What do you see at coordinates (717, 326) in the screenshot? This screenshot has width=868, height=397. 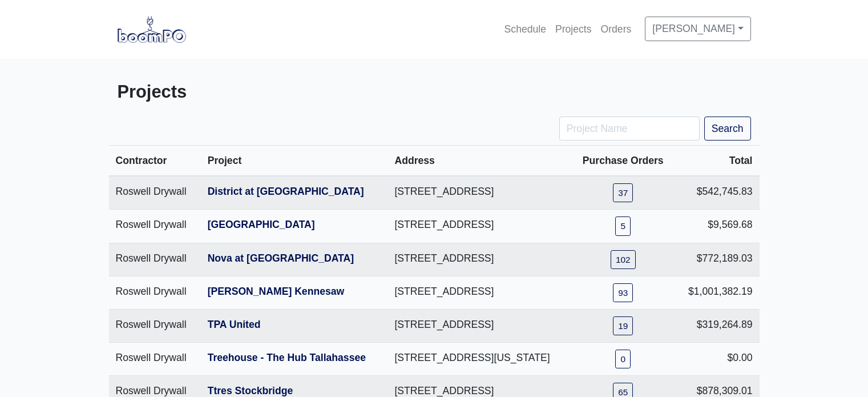 I see `td: $319,264.89` at bounding box center [717, 326].